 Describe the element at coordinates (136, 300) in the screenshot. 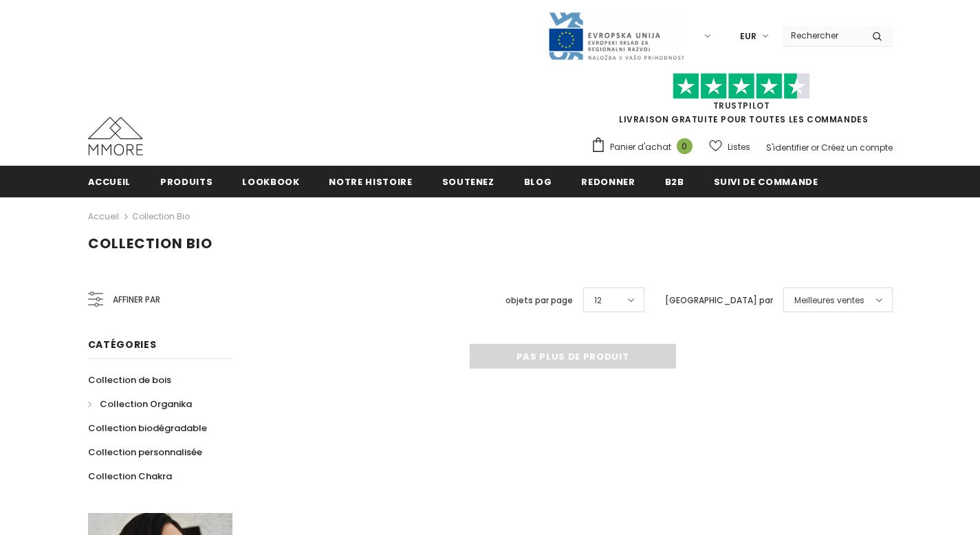

I see `span: Affiner par` at that location.